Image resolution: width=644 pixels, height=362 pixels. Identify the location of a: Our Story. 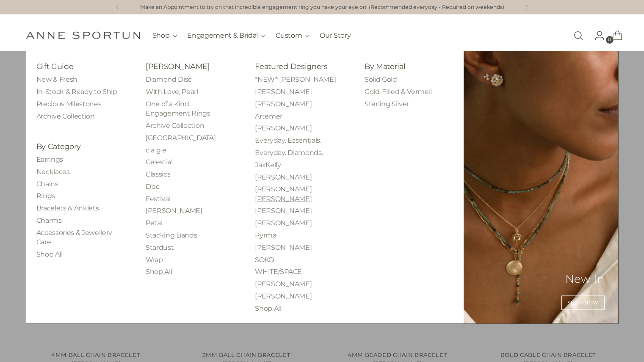
(335, 35).